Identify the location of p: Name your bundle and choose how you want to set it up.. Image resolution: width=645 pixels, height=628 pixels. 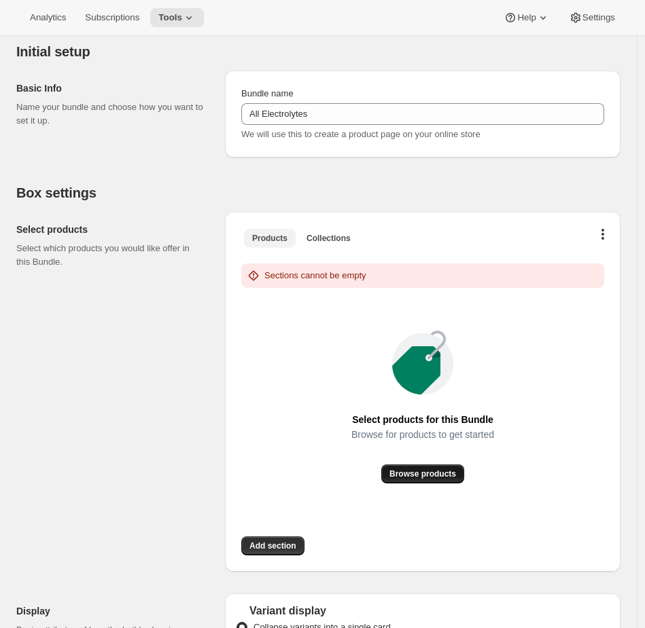
(109, 114).